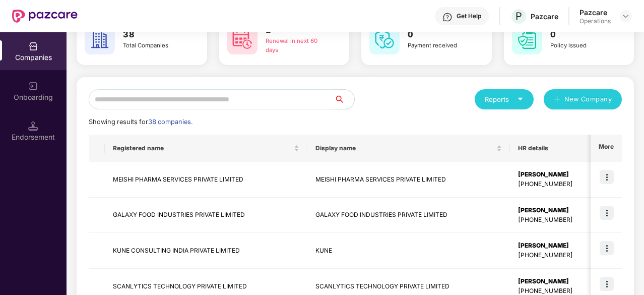  What do you see at coordinates (469, 16) in the screenshot?
I see `div: Get Help` at bounding box center [469, 16].